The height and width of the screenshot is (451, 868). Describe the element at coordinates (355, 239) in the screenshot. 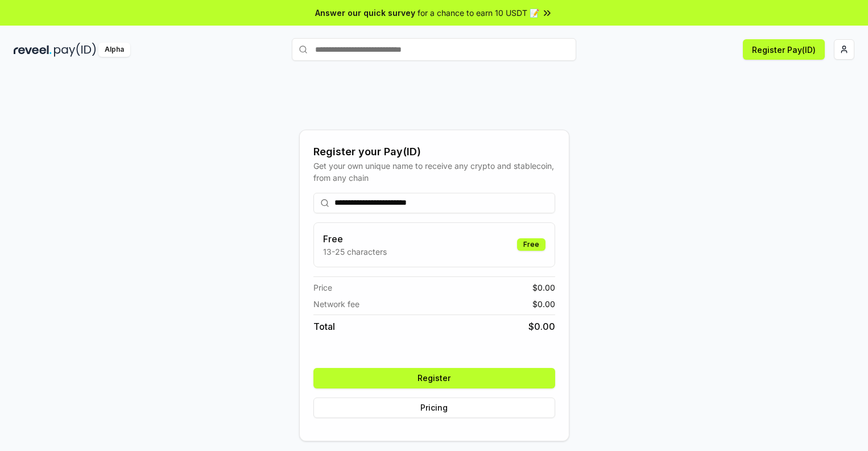

I see `h3: Free` at that location.